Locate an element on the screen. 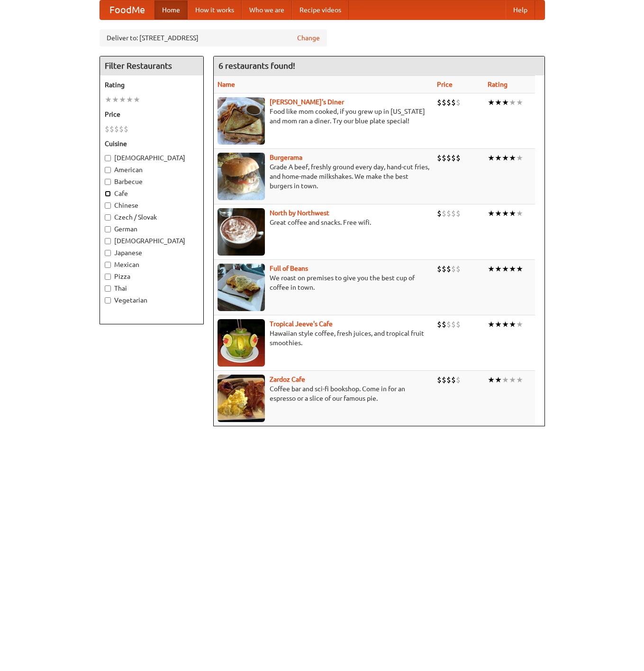 The image size is (644, 671). input: Japanese is located at coordinates (108, 253).